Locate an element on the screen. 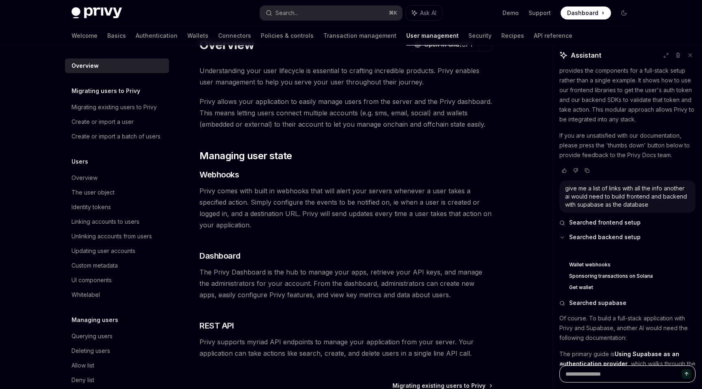  a: Demo is located at coordinates (510, 13).